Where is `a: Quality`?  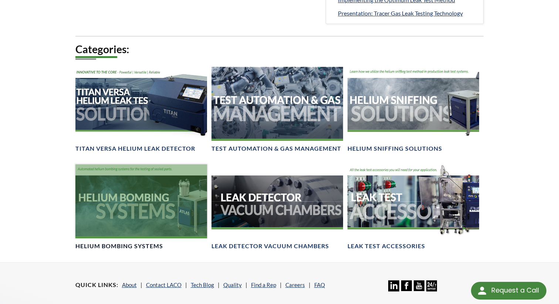
a: Quality is located at coordinates (232, 285).